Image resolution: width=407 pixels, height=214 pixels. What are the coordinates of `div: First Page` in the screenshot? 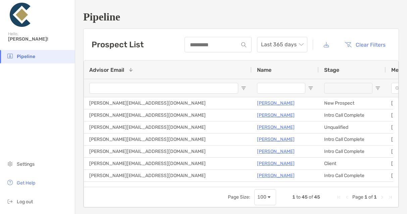 It's located at (339, 197).